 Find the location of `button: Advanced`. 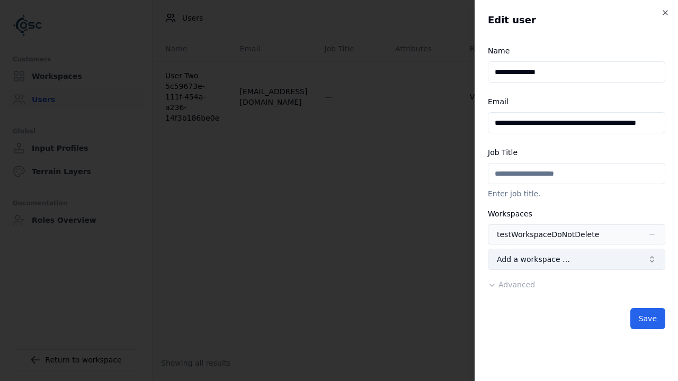

button: Advanced is located at coordinates (511, 285).